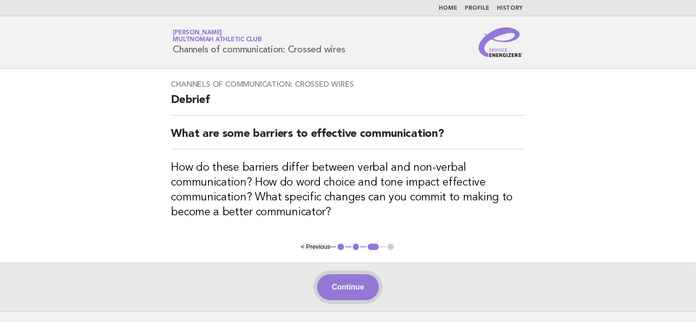  I want to click on button: 2, so click(356, 247).